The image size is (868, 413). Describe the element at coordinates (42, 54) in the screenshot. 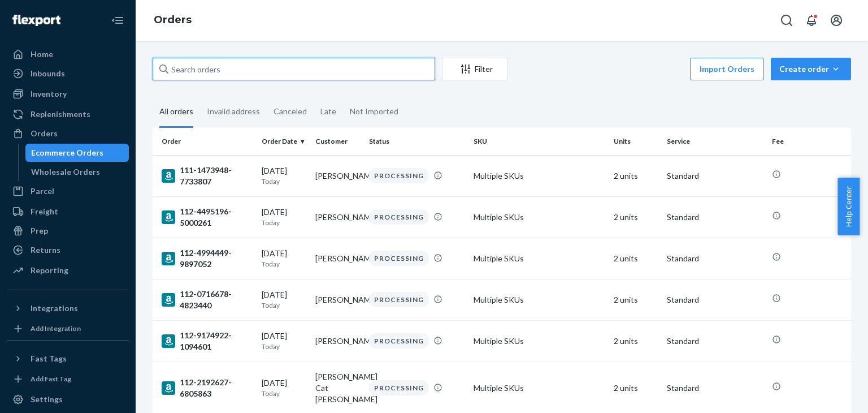

I see `div: Home` at that location.